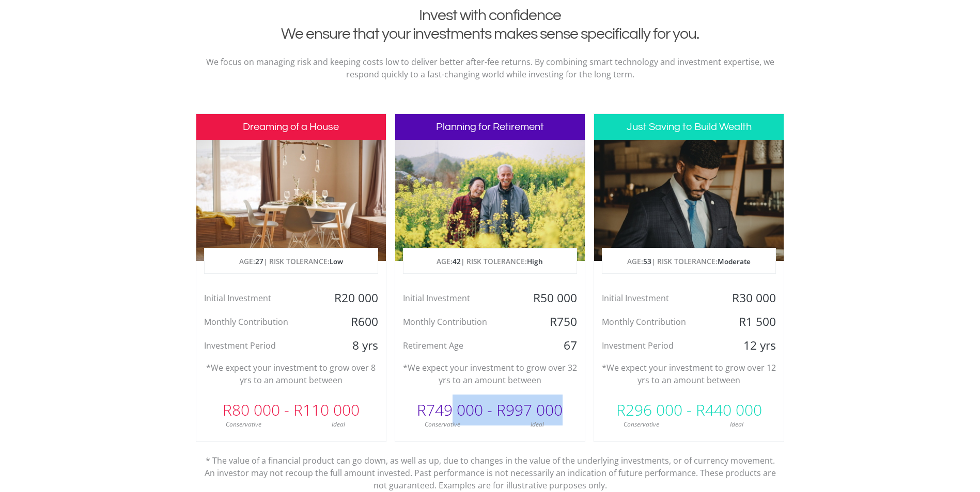  What do you see at coordinates (553, 346) in the screenshot?
I see `div: 67` at bounding box center [553, 346].